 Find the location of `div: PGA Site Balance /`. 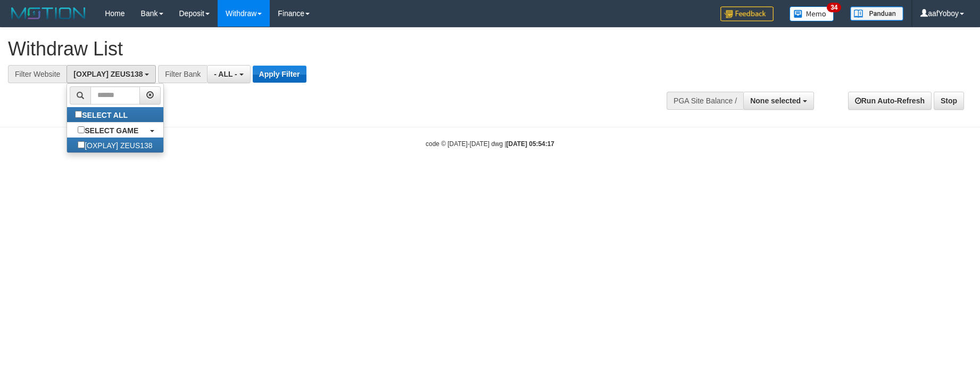

div: PGA Site Balance / is located at coordinates (705, 100).